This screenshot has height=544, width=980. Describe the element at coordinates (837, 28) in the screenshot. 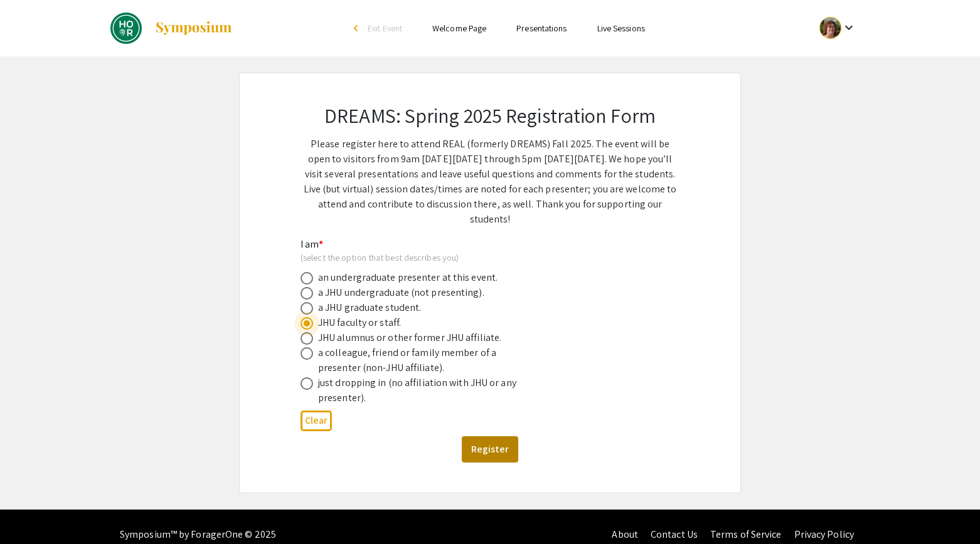

I see `button: Expand account dropdown` at that location.